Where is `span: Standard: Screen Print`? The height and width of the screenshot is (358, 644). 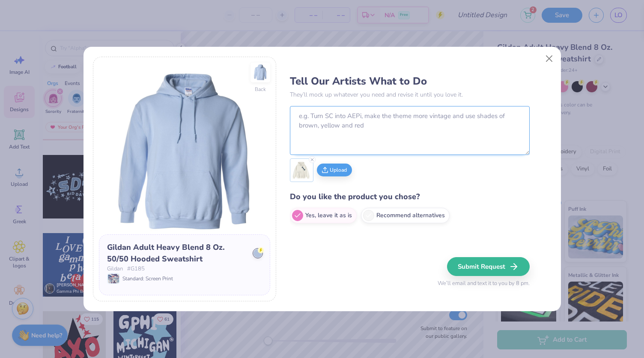 span: Standard: Screen Print is located at coordinates (147, 278).